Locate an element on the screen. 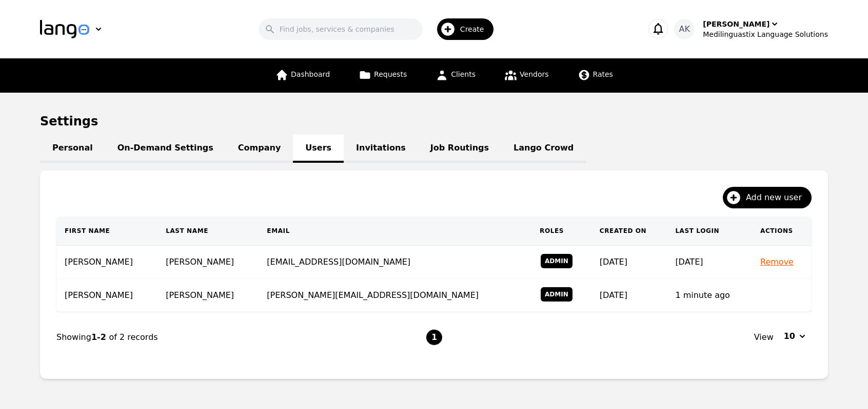 Image resolution: width=868 pixels, height=409 pixels. div: Medilinguastix Language Solutions is located at coordinates (765, 35).